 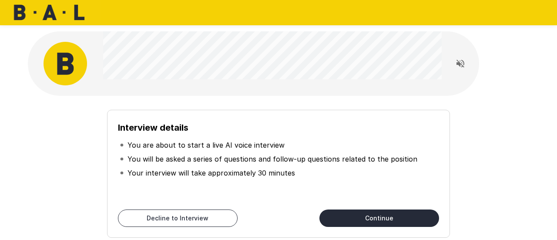 What do you see at coordinates (211, 173) in the screenshot?
I see `p: Your interview will take approximately 30 minutes` at bounding box center [211, 173].